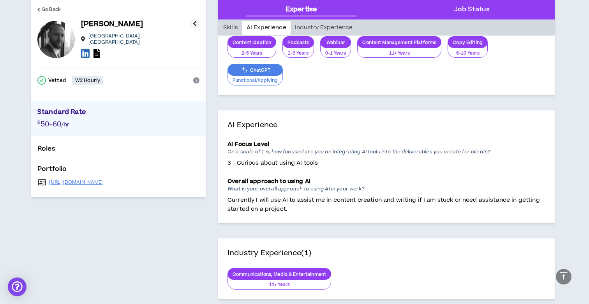 This screenshot has width=589, height=304. I want to click on p: ChatGPT, so click(255, 70).